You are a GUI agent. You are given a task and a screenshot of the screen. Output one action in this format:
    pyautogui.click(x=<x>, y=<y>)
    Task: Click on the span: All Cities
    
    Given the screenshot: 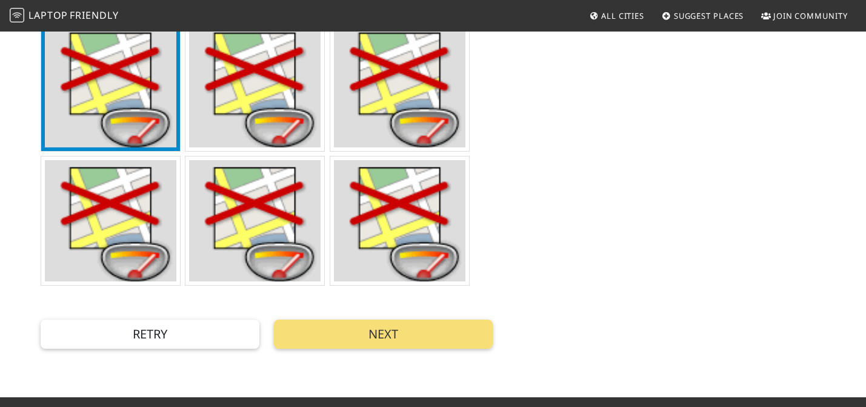 What is the action you would take?
    pyautogui.click(x=622, y=16)
    